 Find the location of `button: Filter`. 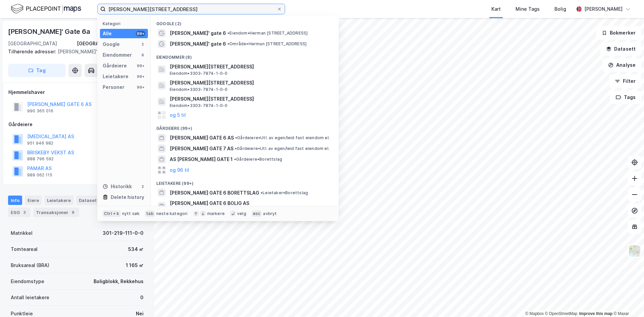

button: Filter is located at coordinates (625, 81).